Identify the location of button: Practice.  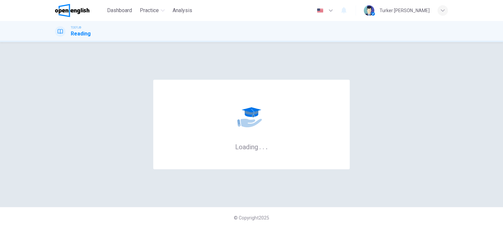
(152, 10).